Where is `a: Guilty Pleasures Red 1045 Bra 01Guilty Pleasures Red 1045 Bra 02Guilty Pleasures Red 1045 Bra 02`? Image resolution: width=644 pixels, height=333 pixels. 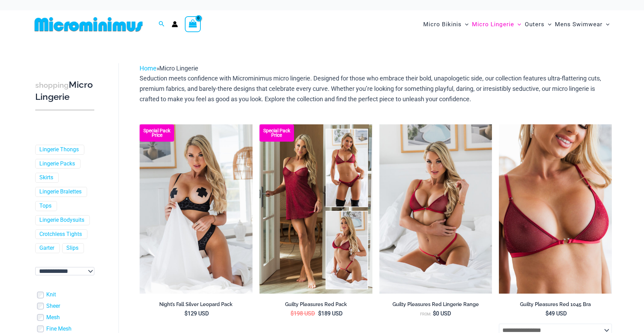
a: Guilty Pleasures Red 1045 Bra 01Guilty Pleasures Red 1045 Bra 02Guilty Pleasures Red 1045 Bra 02 is located at coordinates (555, 209).